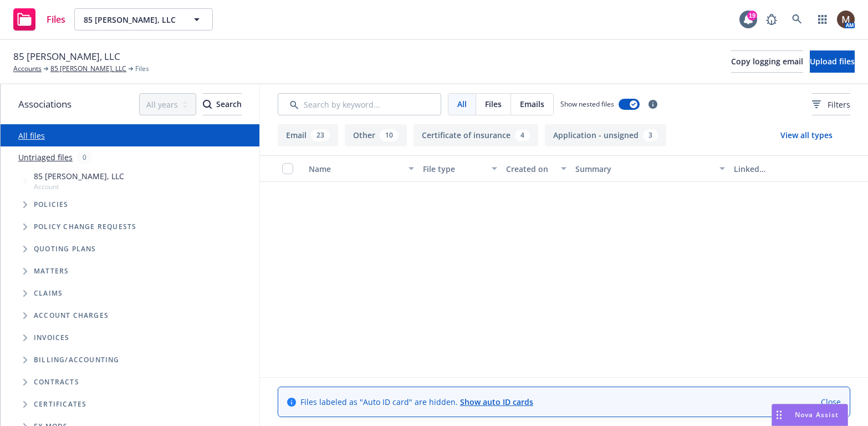  Describe the element at coordinates (288, 168) in the screenshot. I see `input: Select all` at that location.